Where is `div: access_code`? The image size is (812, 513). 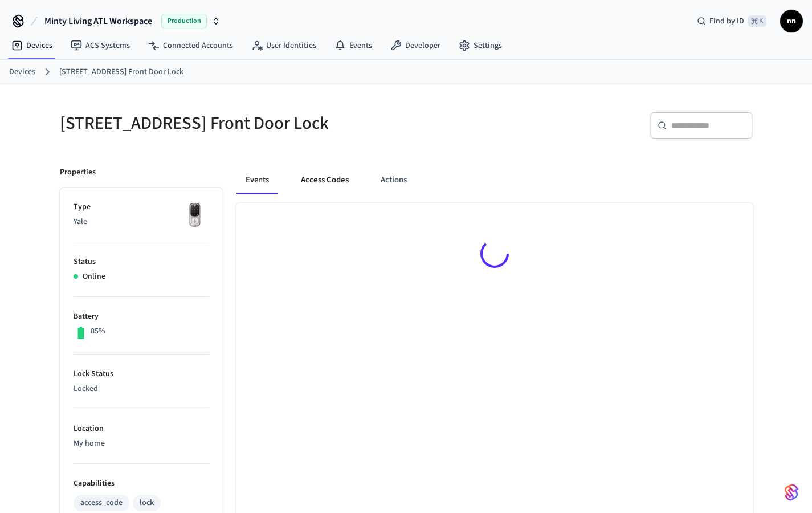 div: access_code is located at coordinates (102, 503).